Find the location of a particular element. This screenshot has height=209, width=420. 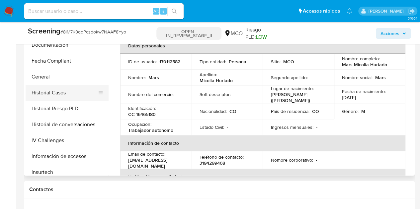

span: LOW is located at coordinates (261, 37).